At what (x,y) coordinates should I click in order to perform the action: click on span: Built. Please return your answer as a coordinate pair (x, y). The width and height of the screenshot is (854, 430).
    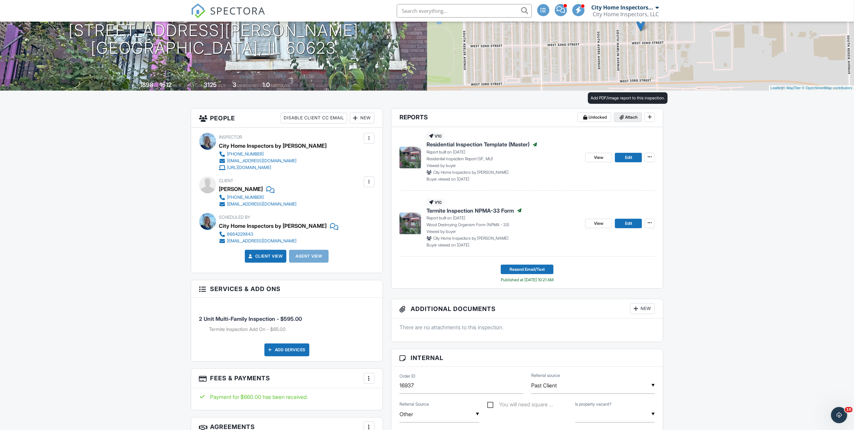
    Looking at the image, I should click on (135, 85).